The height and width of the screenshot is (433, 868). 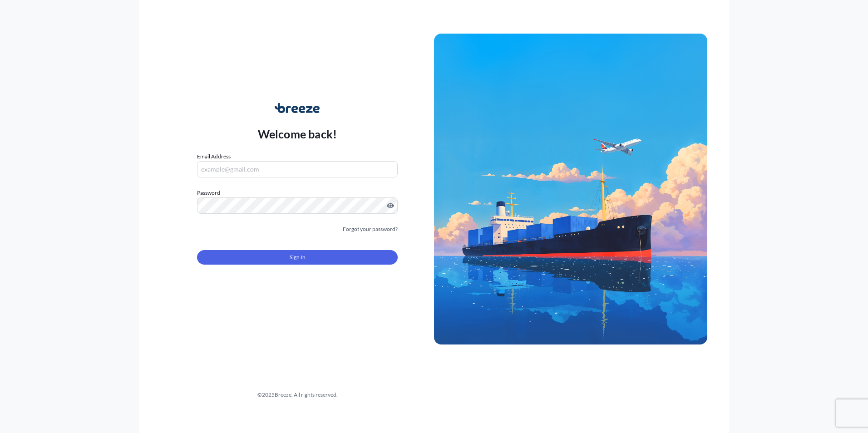 I want to click on span: Sign In, so click(x=298, y=258).